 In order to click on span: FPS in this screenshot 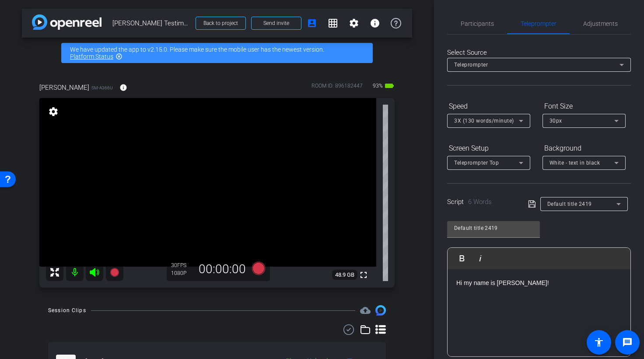, I will do `click(182, 266)`.